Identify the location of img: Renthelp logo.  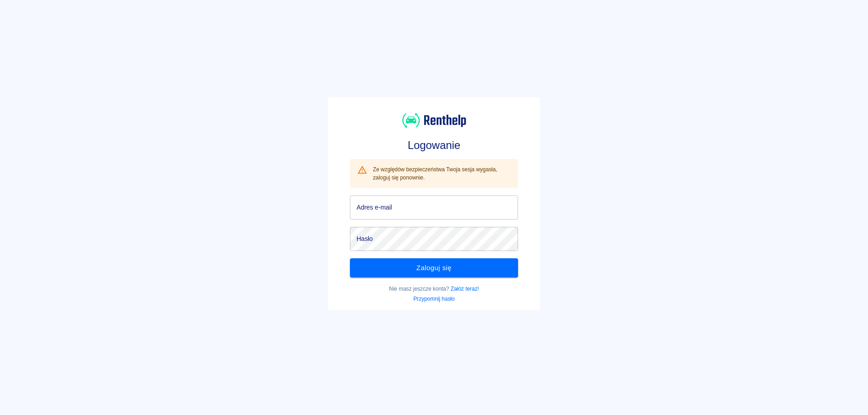
(434, 120).